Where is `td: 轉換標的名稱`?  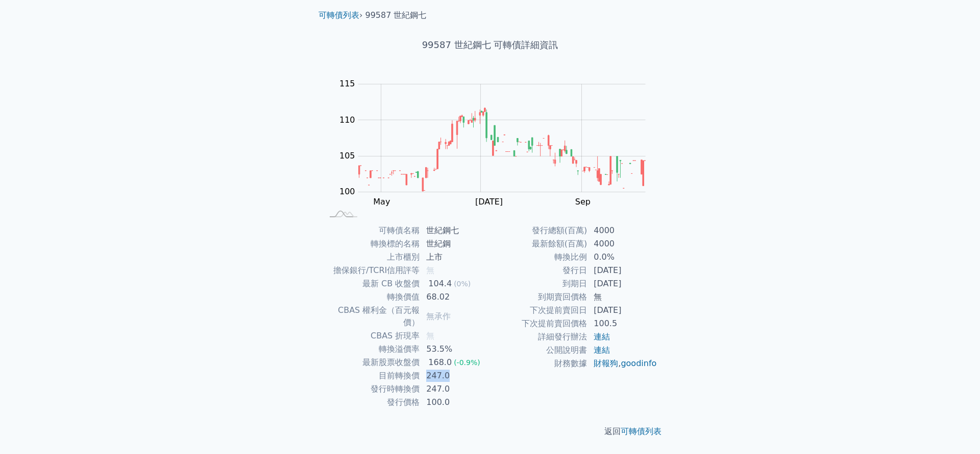 td: 轉換標的名稱 is located at coordinates (371, 244).